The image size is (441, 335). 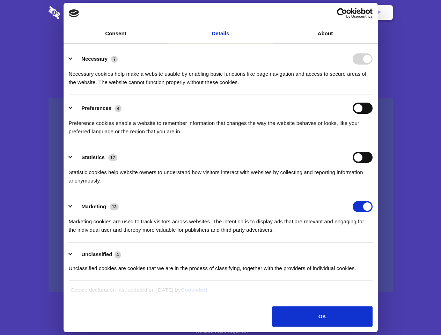 What do you see at coordinates (97, 254) in the screenshot?
I see `button: Unclassified (4)` at bounding box center [97, 254].